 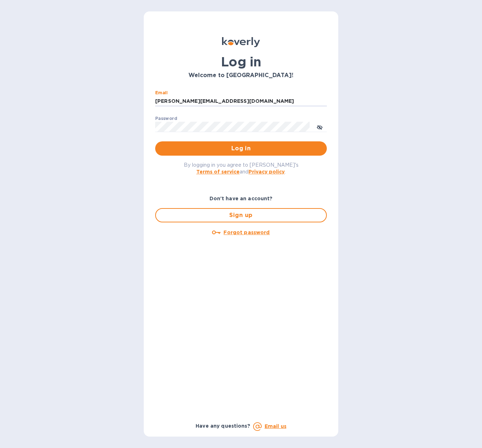 What do you see at coordinates (275, 426) in the screenshot?
I see `b: Email us` at bounding box center [275, 426].